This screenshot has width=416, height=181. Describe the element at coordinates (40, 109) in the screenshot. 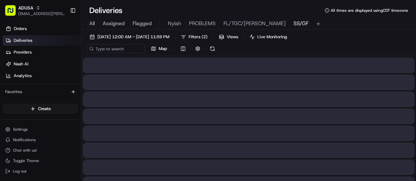

I see `button: Create` at that location.